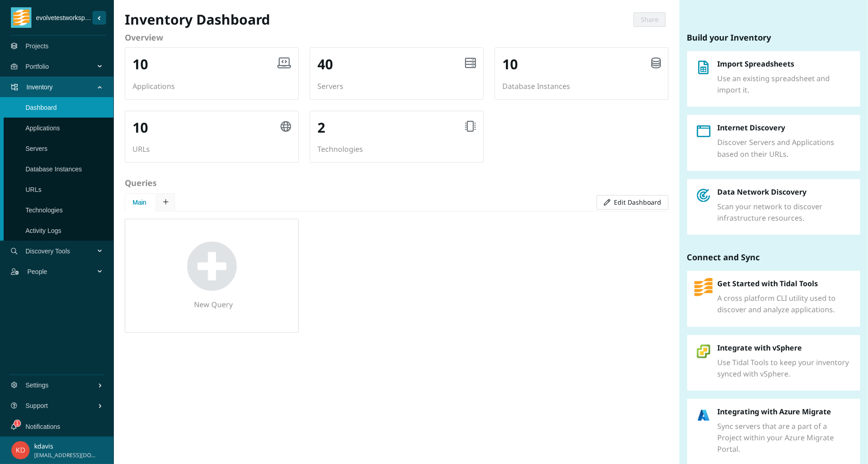 The width and height of the screenshot is (868, 464). What do you see at coordinates (785, 283) in the screenshot?
I see `h5: Get Started with Tidal Tools` at bounding box center [785, 283].